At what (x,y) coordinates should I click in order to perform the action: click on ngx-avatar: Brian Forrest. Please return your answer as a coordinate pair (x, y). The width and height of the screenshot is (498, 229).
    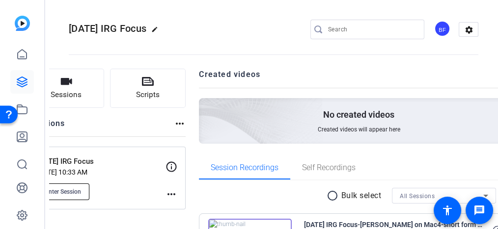
    Looking at the image, I should click on (443, 29).